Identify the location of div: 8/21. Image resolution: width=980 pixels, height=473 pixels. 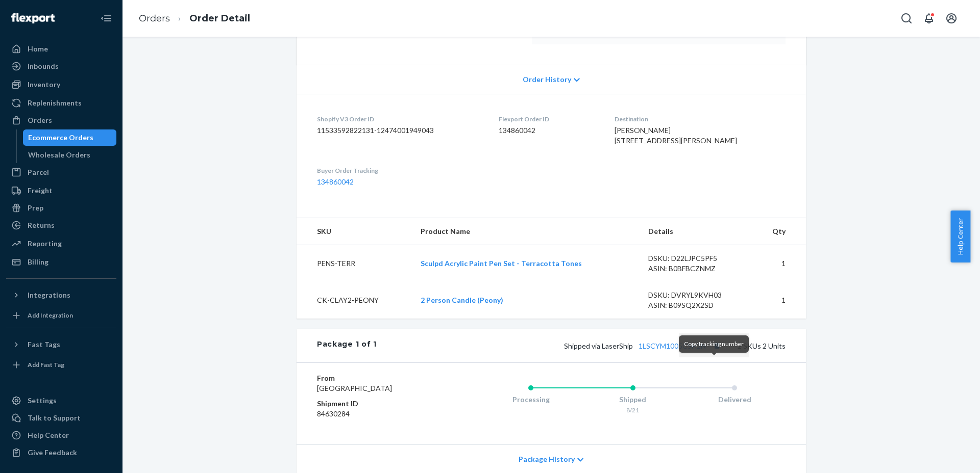
(633, 410).